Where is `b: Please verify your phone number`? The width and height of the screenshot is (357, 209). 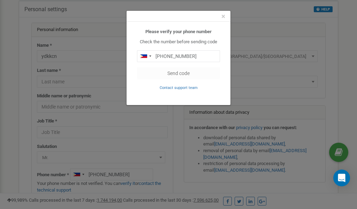
b: Please verify your phone number is located at coordinates (179, 31).